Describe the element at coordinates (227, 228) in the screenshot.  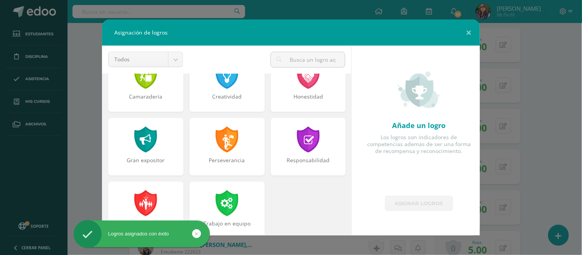
I see `div: Trabajo en equipo` at that location.